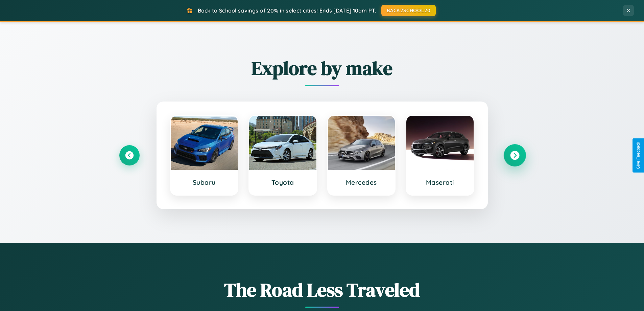  I want to click on div: Give Feedback, so click(638, 156).